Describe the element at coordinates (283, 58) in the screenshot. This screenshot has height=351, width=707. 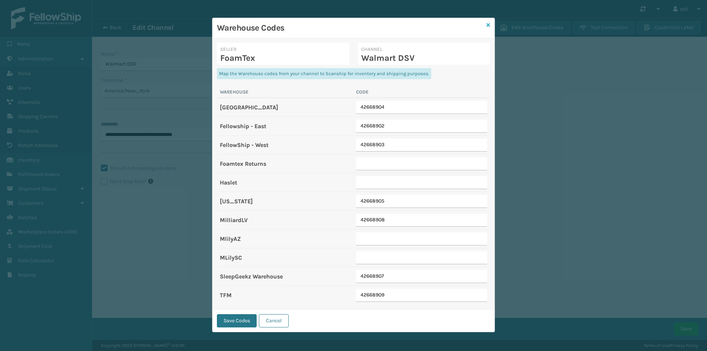
I see `p: FoamTex` at that location.